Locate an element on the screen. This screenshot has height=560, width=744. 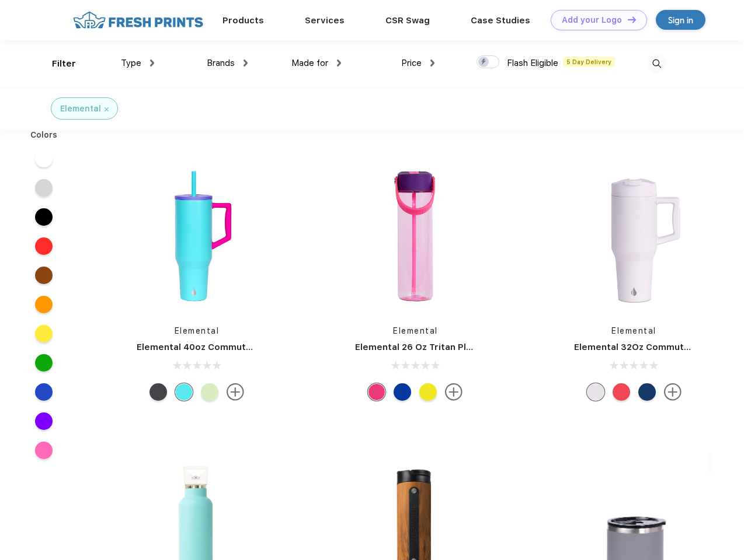
a: CSR Swag is located at coordinates (407, 21).